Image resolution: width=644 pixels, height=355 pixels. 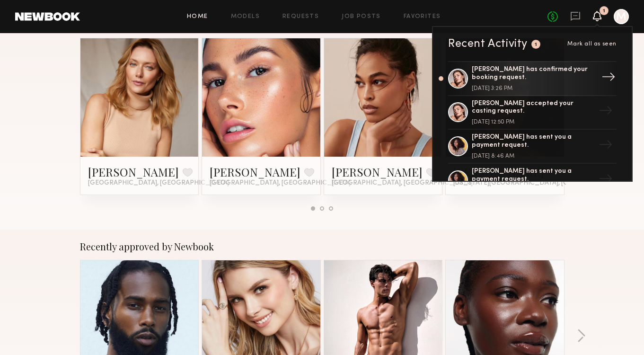 What do you see at coordinates (488, 44) in the screenshot?
I see `div: Recent Activity` at bounding box center [488, 44].